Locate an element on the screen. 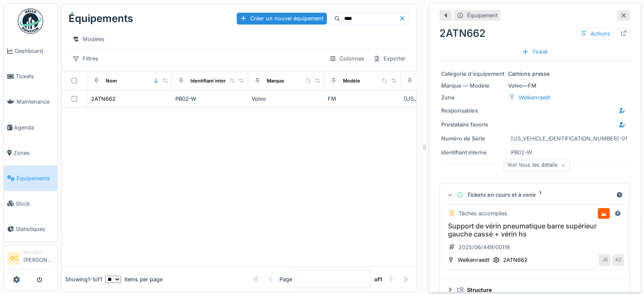 The width and height of the screenshot is (644, 294). div: Catégorie d'équipement is located at coordinates (473, 74).